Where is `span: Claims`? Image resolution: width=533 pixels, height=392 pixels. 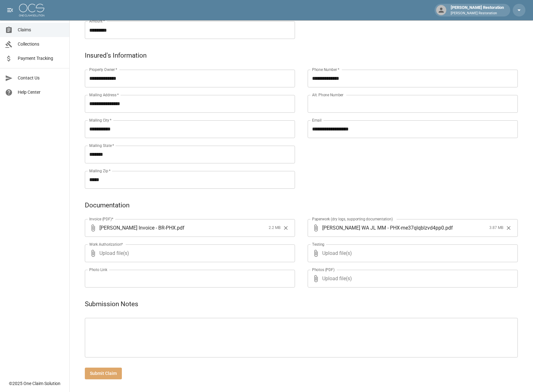
span: Claims is located at coordinates (41, 30).